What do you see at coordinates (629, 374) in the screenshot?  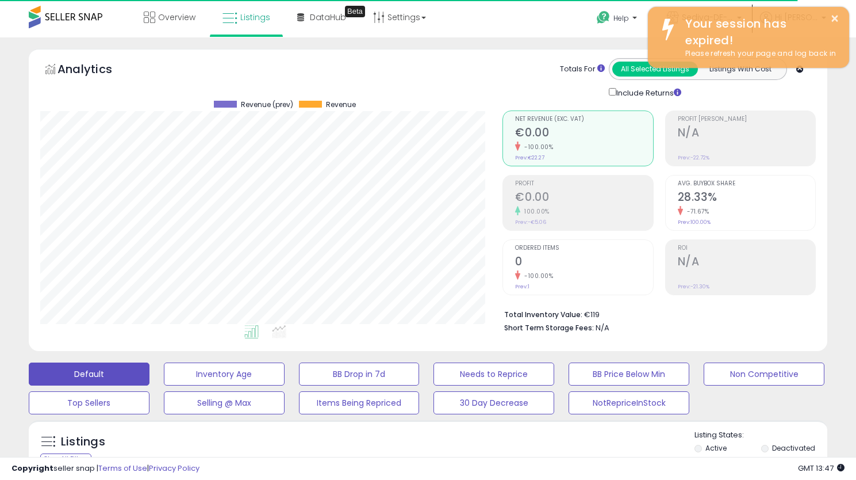 I see `button: BB Price Below Min` at bounding box center [629, 374].